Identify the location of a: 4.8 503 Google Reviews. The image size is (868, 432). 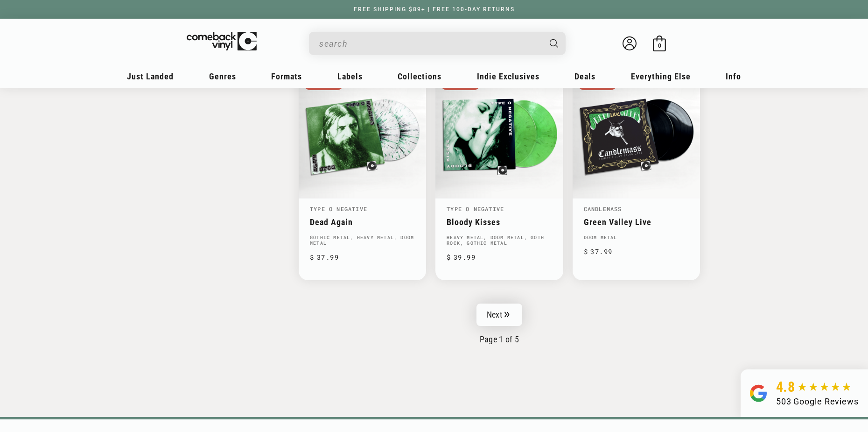
(804, 393).